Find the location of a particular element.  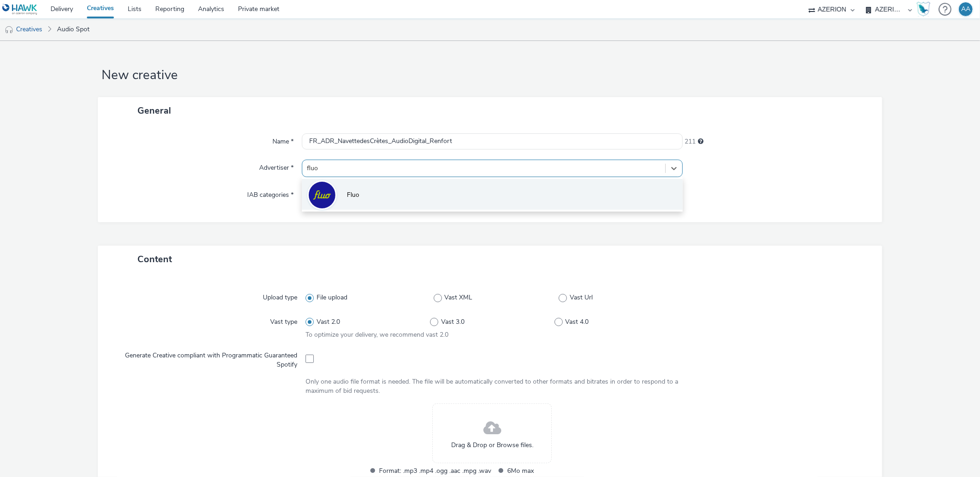

span: 211 is located at coordinates (690, 141).